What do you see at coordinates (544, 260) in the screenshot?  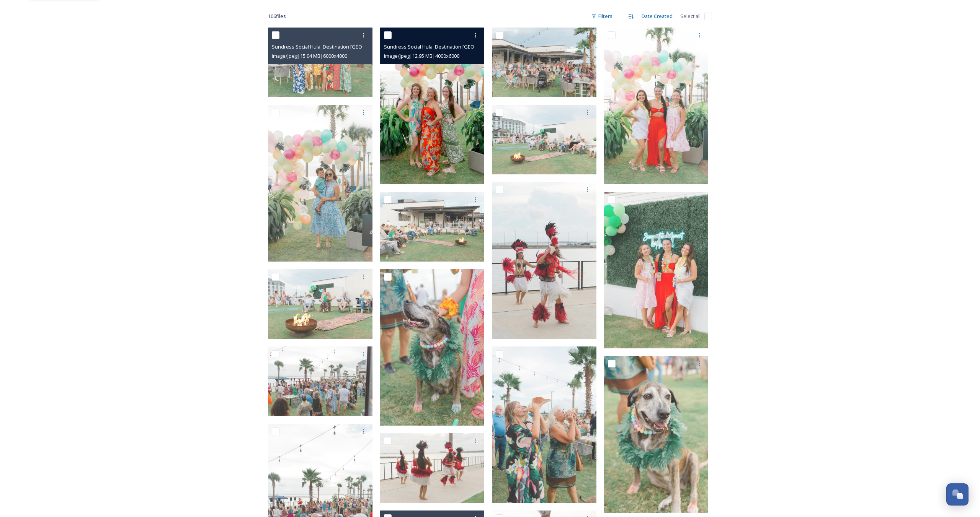 I see `img: Sundress Social Hula_Destination Panama City-13.jpg` at bounding box center [544, 260].